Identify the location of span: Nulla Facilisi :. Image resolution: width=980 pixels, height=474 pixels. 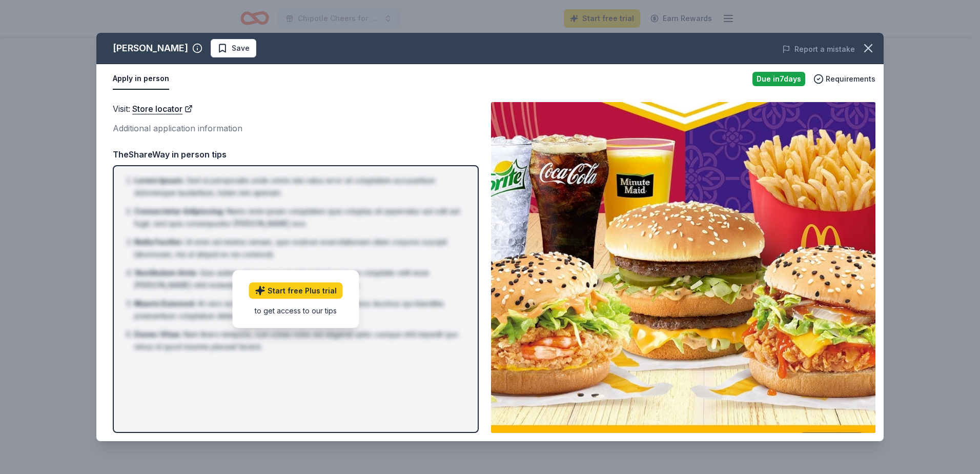
(158, 242).